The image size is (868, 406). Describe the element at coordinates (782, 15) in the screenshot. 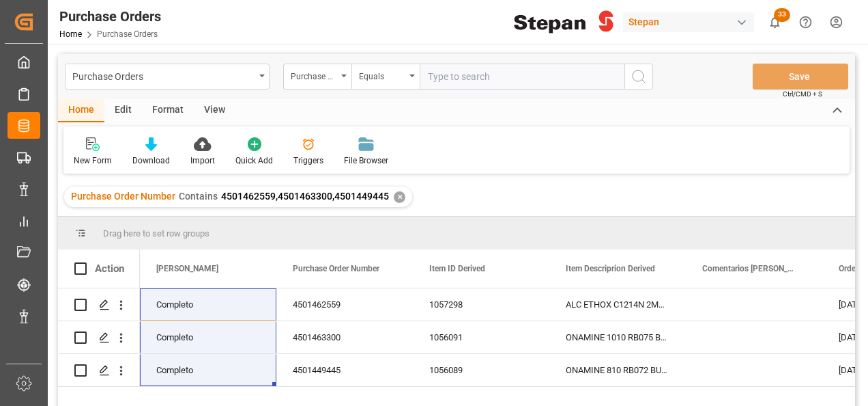

I see `span: 33` at that location.